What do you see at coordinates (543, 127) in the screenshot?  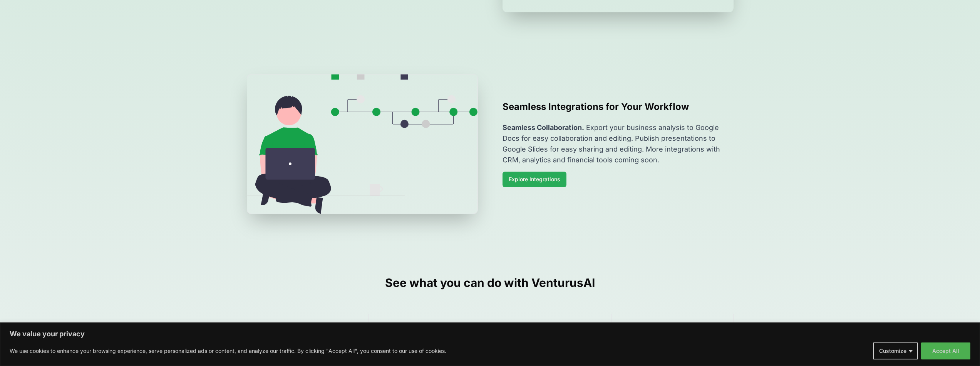 I see `span: Seamless Collaboration.` at bounding box center [543, 127].